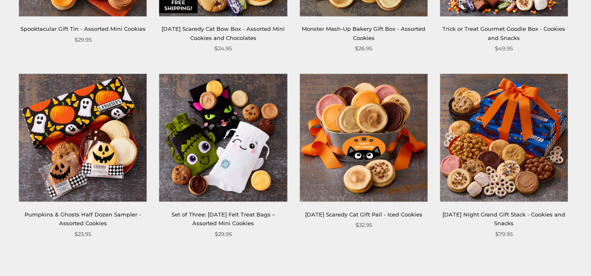  What do you see at coordinates (364, 138) in the screenshot?
I see `img: Halloween Scaredy Cat Gift Pail - Iced Cookies` at bounding box center [364, 138].